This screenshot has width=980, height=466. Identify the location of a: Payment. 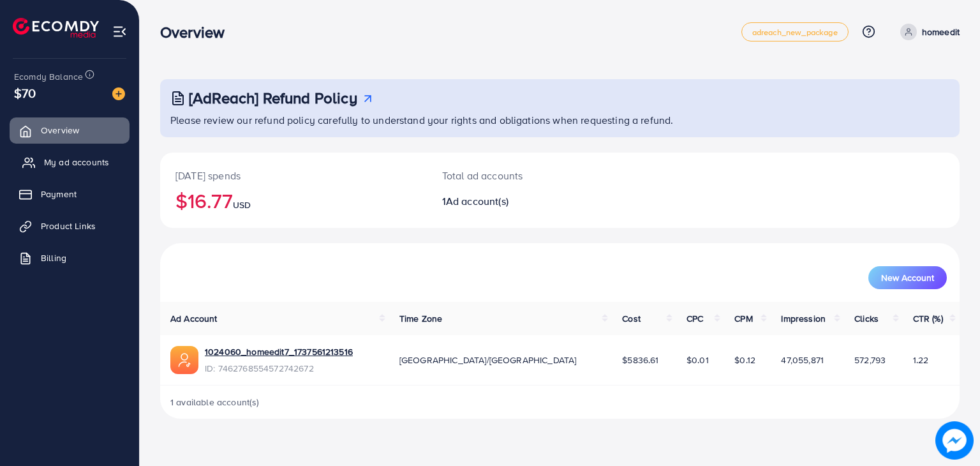
(69, 194).